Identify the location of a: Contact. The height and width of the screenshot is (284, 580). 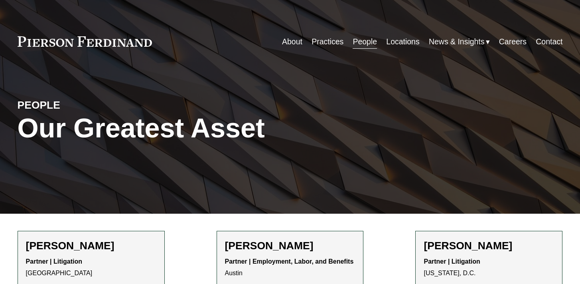
(549, 42).